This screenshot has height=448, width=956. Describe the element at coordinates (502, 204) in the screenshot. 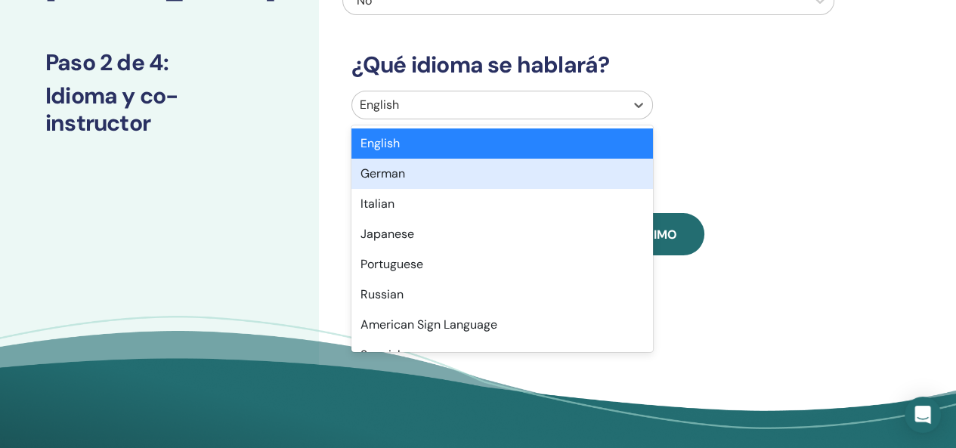

I see `div: Italian` at that location.